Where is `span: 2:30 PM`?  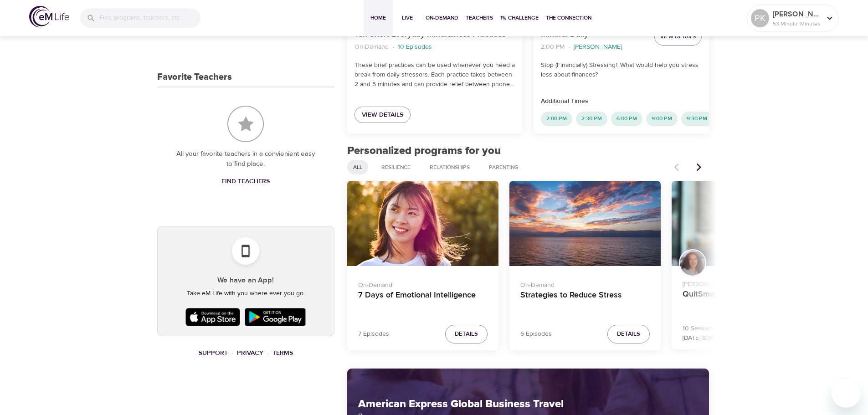 span: 2:30 PM is located at coordinates (591, 118).